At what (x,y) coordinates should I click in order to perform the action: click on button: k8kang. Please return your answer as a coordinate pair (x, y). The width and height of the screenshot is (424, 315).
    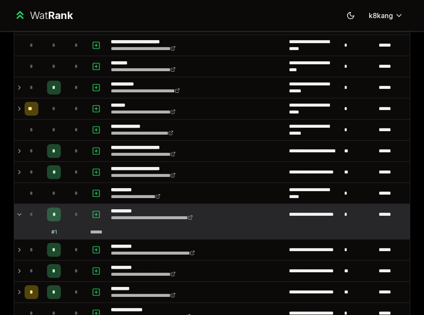
    Looking at the image, I should click on (386, 16).